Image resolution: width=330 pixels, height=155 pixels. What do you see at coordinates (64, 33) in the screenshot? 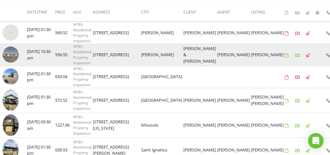
I see `td: 569.52` at bounding box center [64, 33].